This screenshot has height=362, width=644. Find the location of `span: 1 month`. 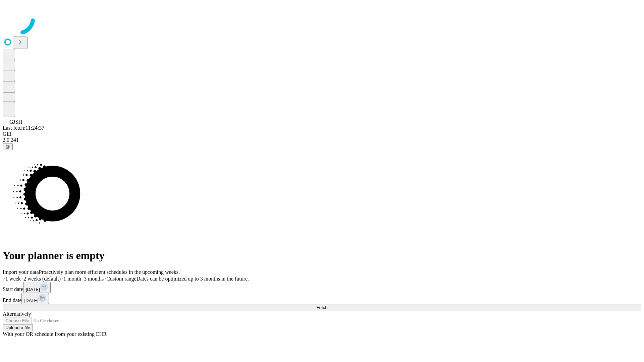

span: 1 month is located at coordinates (72, 279).